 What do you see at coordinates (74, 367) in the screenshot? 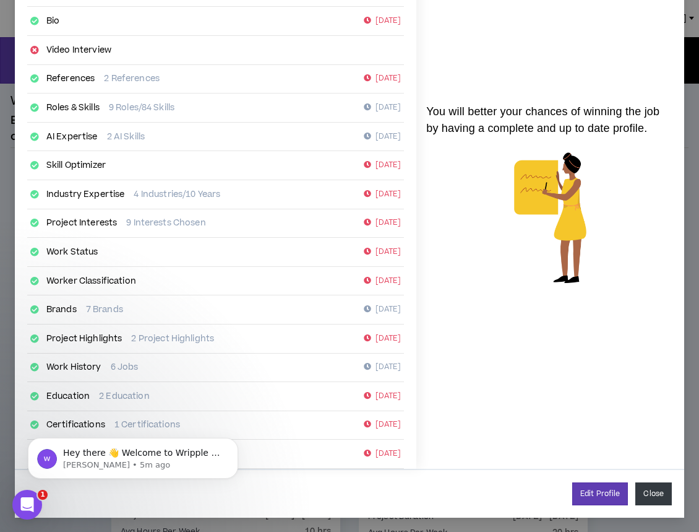
I see `a: Work History` at bounding box center [74, 367].